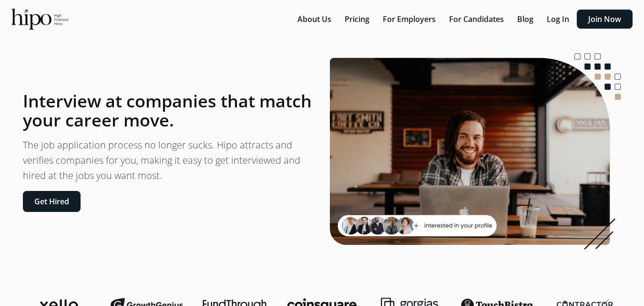 Image resolution: width=644 pixels, height=306 pixels. Describe the element at coordinates (476, 19) in the screenshot. I see `button: For Candidates` at that location.